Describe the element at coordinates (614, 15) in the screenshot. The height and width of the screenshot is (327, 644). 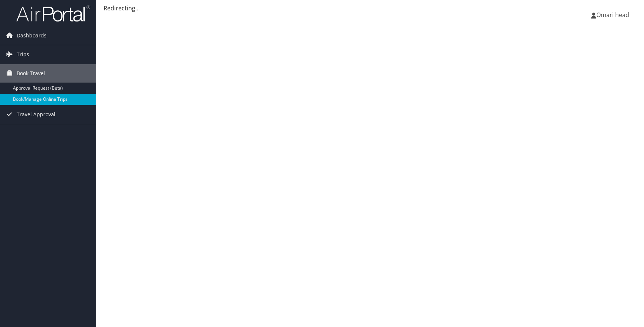
I see `a: Omari head` at that location.